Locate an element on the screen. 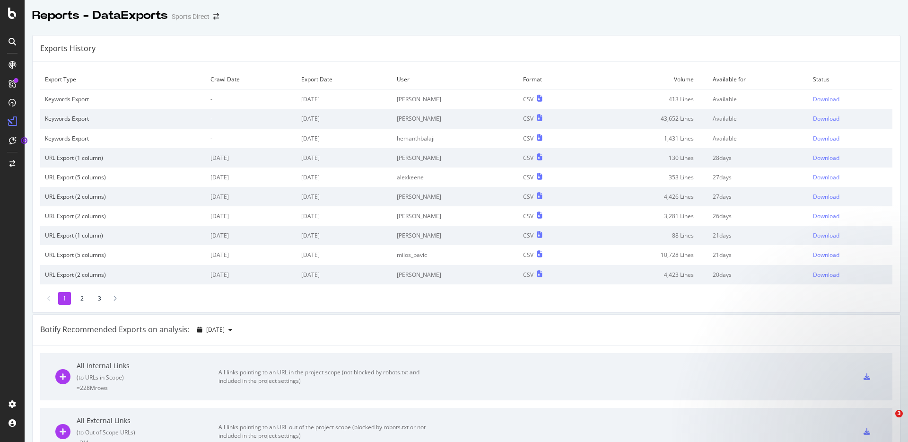 The image size is (908, 442). div: Exports History is located at coordinates (68, 48).